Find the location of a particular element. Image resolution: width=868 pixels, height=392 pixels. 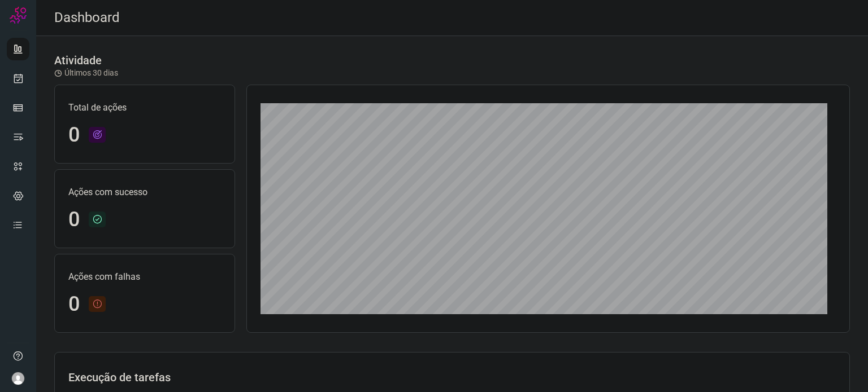

p: Ações com sucesso is located at coordinates (145, 193).